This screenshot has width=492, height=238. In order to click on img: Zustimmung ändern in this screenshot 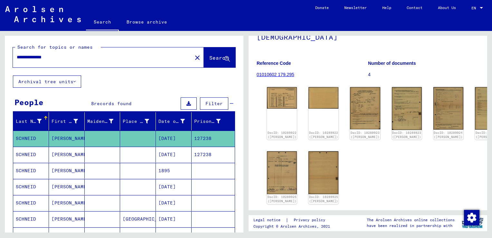, I will do `click(472, 218)`.